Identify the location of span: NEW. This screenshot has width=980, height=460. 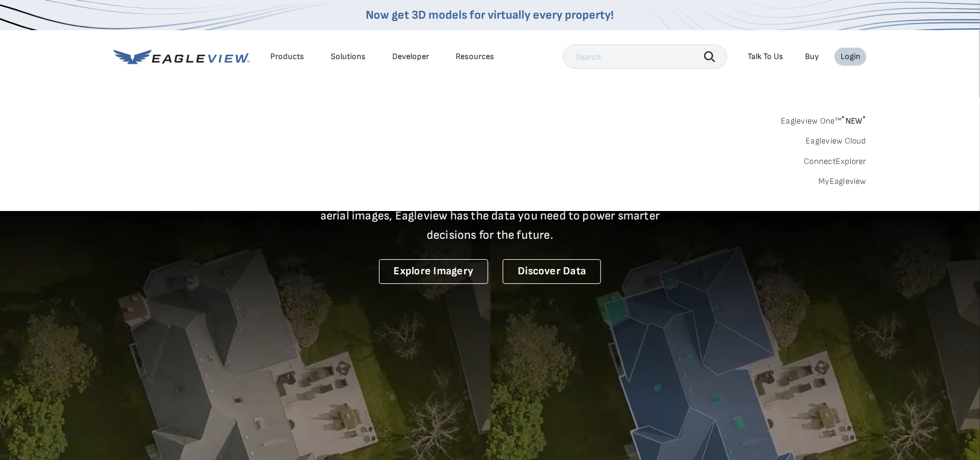
(854, 121).